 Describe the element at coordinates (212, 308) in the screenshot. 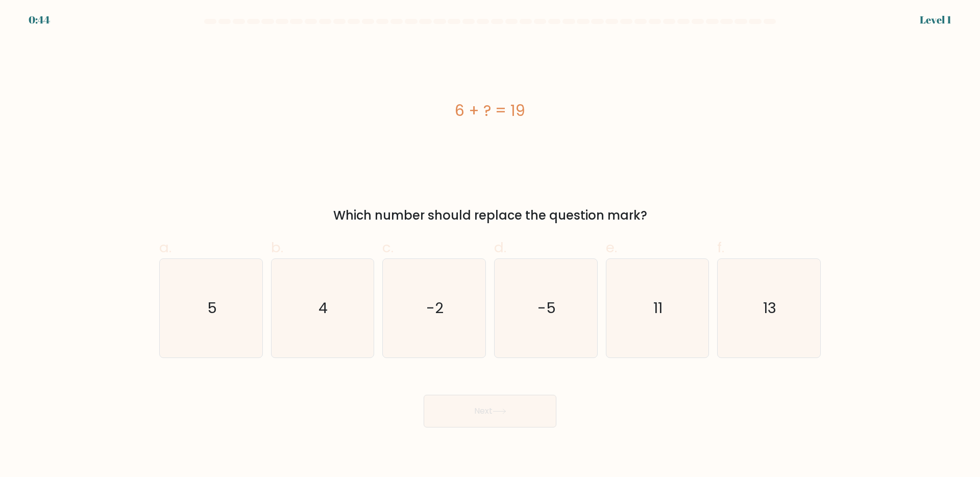

I see `text: 5` at that location.